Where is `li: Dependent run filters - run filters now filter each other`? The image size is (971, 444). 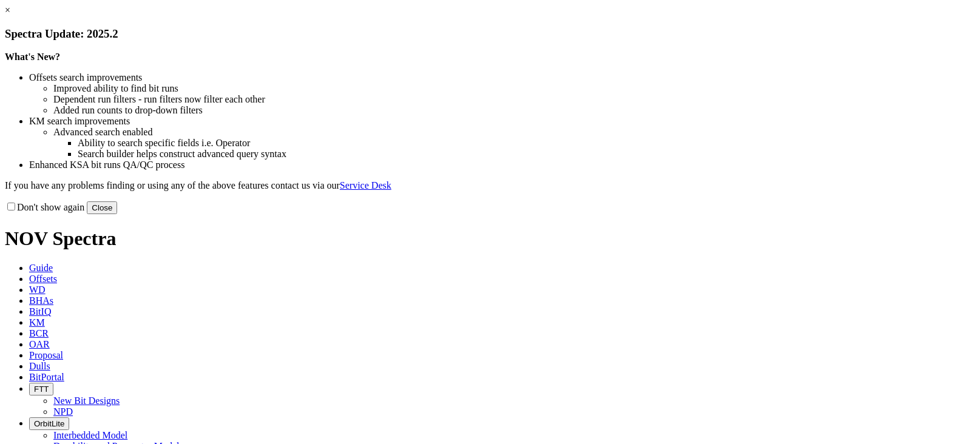
li: Dependent run filters - run filters now filter each other is located at coordinates (510, 100).